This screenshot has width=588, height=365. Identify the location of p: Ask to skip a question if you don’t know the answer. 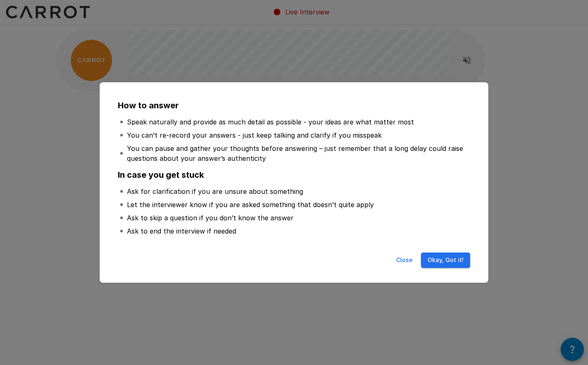
(210, 218).